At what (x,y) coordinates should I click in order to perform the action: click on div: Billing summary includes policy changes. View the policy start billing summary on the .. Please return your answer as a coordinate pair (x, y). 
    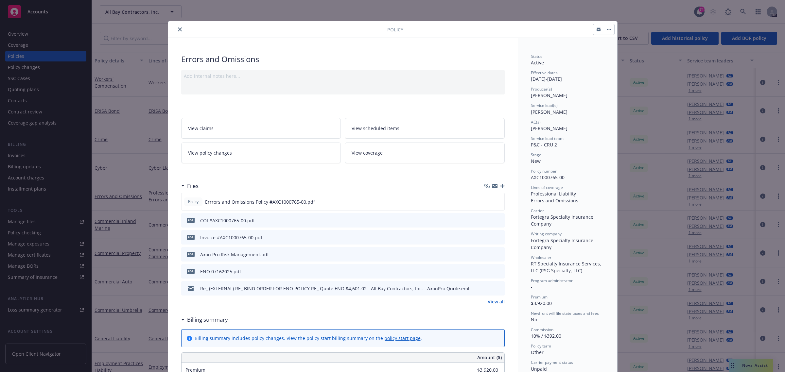
    Looking at the image, I should click on (308, 338).